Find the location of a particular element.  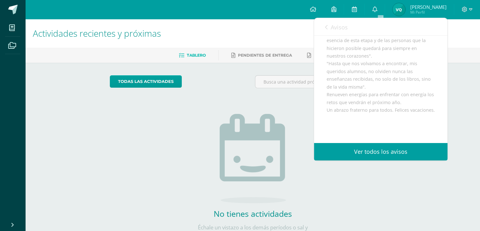

a: todas las Actividades is located at coordinates (146, 81).